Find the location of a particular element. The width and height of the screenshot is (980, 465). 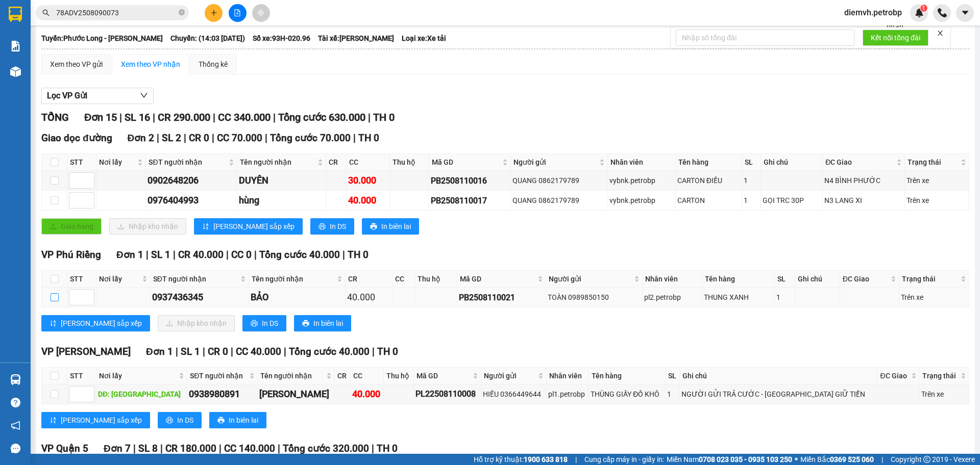

span: Hỗ trợ kỹ thuật: is located at coordinates (521, 459).